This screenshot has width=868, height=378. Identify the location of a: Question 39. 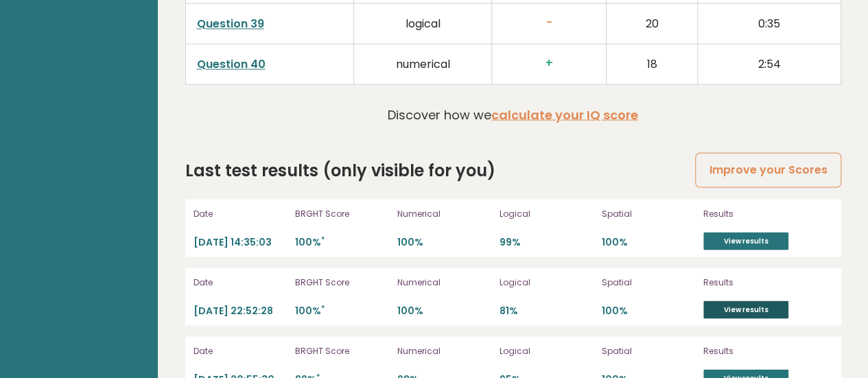
(230, 23).